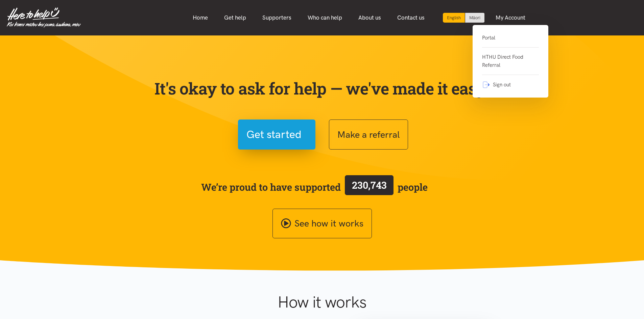  I want to click on button: Get started, so click(276, 134).